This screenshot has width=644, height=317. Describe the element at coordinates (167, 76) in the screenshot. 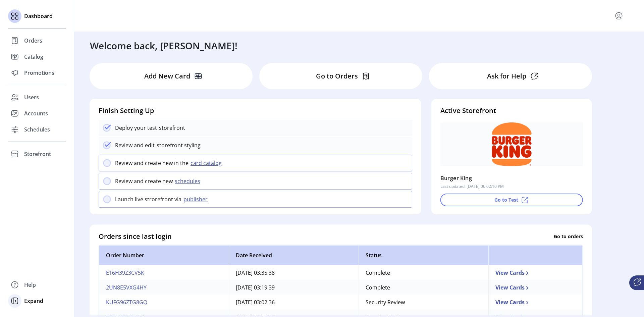

I see `p: Add New Card` at that location.